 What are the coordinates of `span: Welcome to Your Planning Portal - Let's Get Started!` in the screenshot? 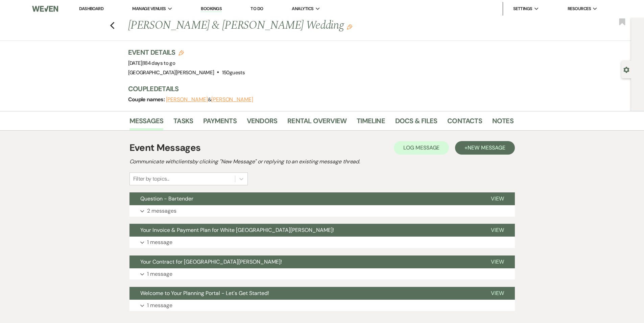 It's located at (205, 293).